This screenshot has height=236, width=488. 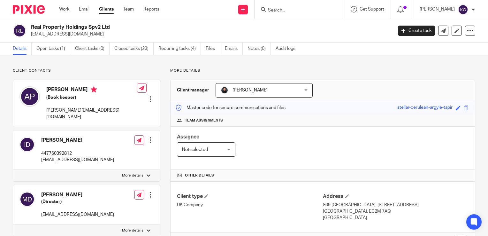 I want to click on a: Emails, so click(x=234, y=49).